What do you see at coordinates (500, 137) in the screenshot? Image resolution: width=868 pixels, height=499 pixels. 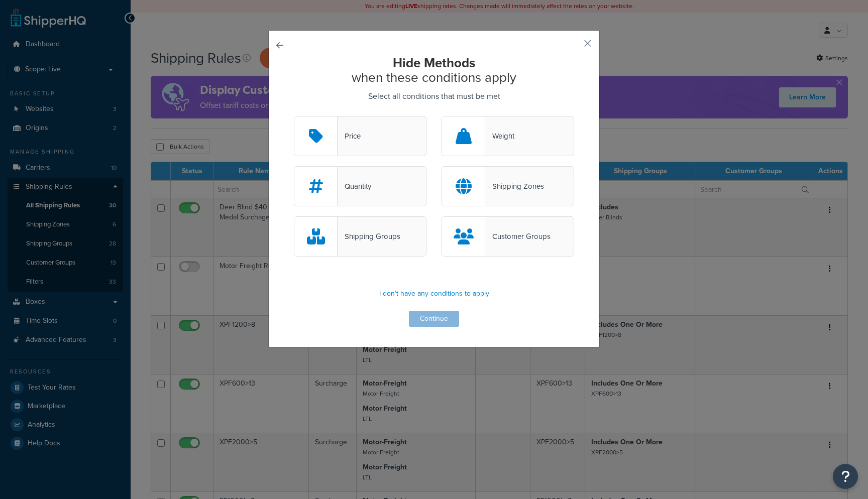 I see `div: Weight` at bounding box center [500, 137].